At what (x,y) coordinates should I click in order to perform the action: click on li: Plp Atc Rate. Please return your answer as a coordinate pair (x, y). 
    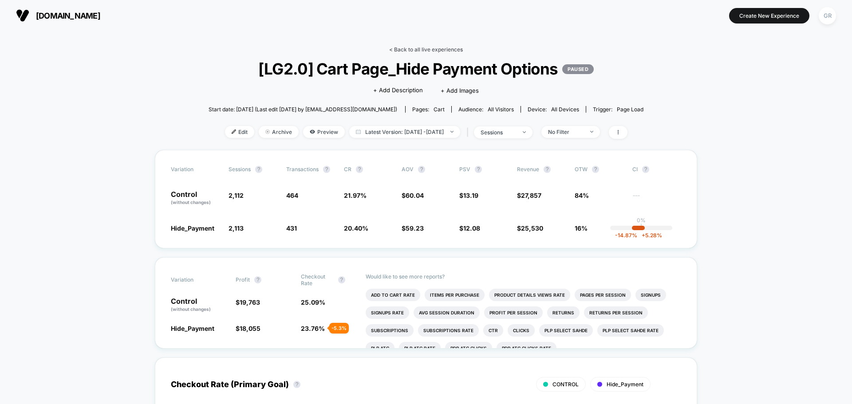
    Looking at the image, I should click on (420, 348).